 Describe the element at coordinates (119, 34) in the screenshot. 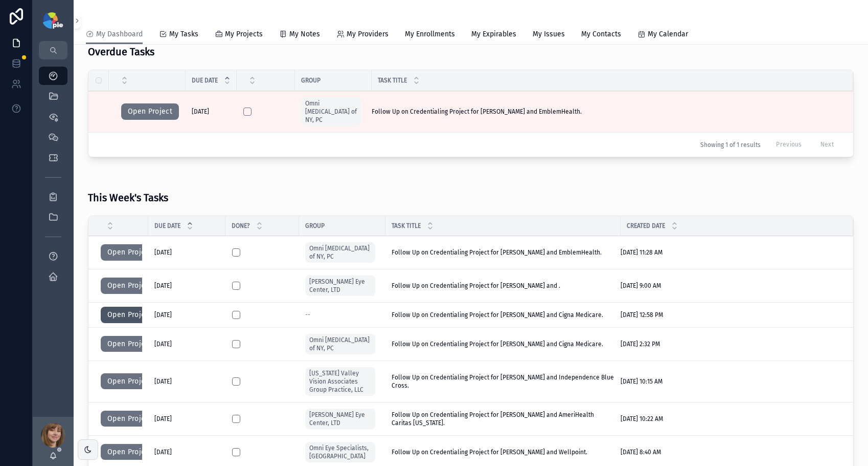

I see `span: My Dashboard` at that location.